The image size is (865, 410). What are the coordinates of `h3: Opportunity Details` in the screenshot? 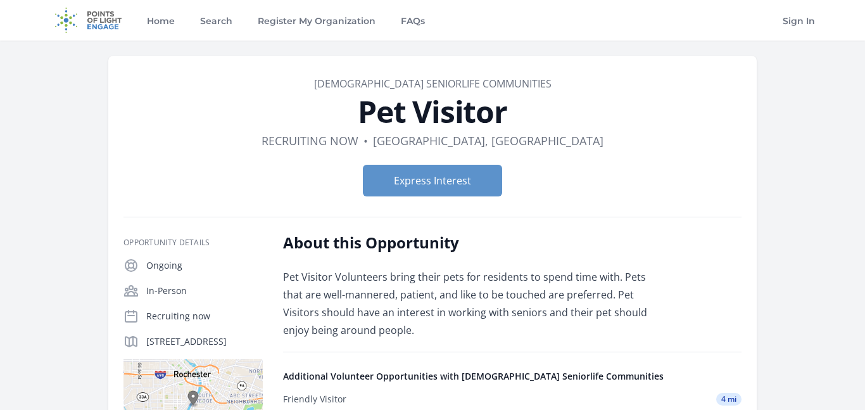 It's located at (193, 243).